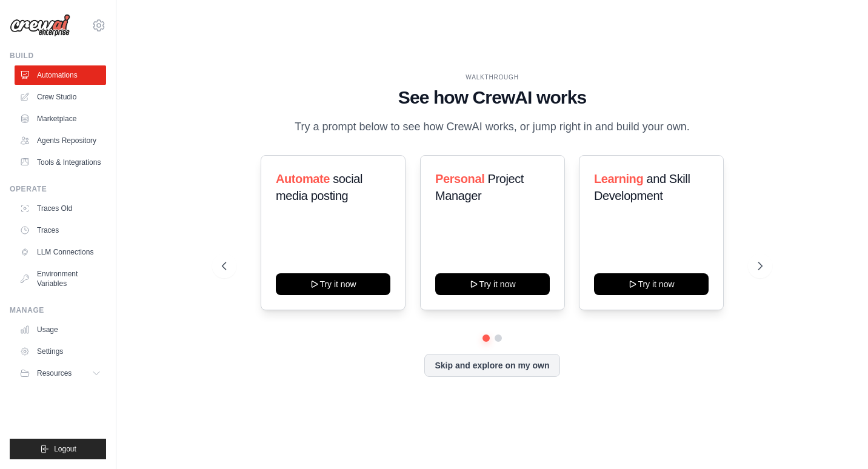  What do you see at coordinates (60, 162) in the screenshot?
I see `a: Tools & Integrations` at bounding box center [60, 162].